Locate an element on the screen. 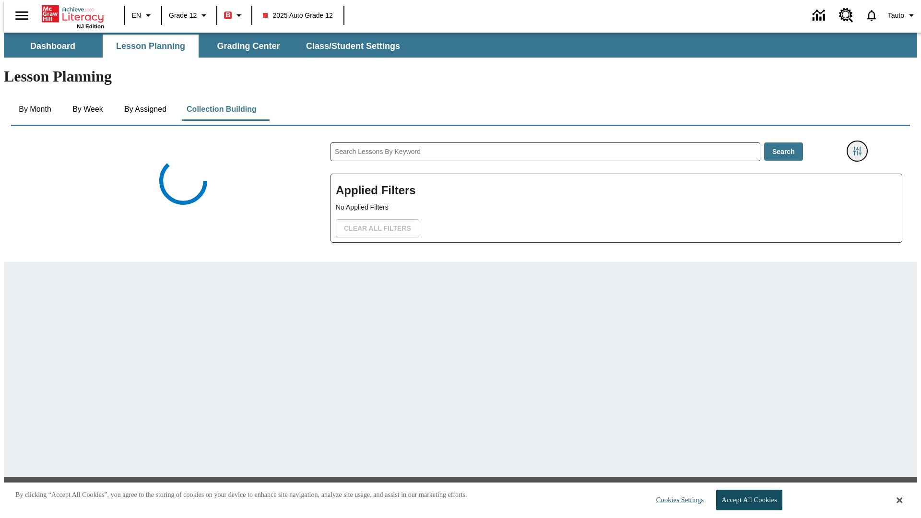 This screenshot has width=921, height=518. button: Cookies Settings is located at coordinates (677, 500).